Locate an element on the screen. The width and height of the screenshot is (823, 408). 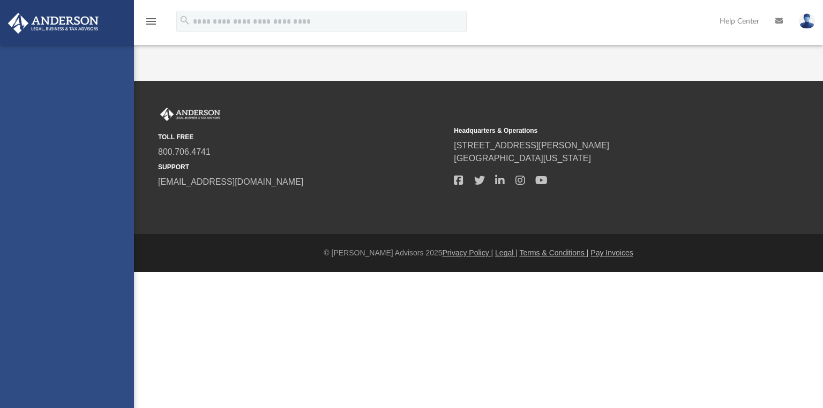
i: menu is located at coordinates (151, 21).